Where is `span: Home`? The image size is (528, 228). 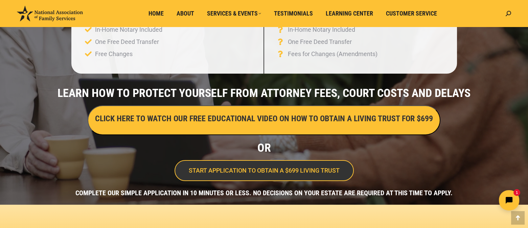
span: Home is located at coordinates (156, 14).